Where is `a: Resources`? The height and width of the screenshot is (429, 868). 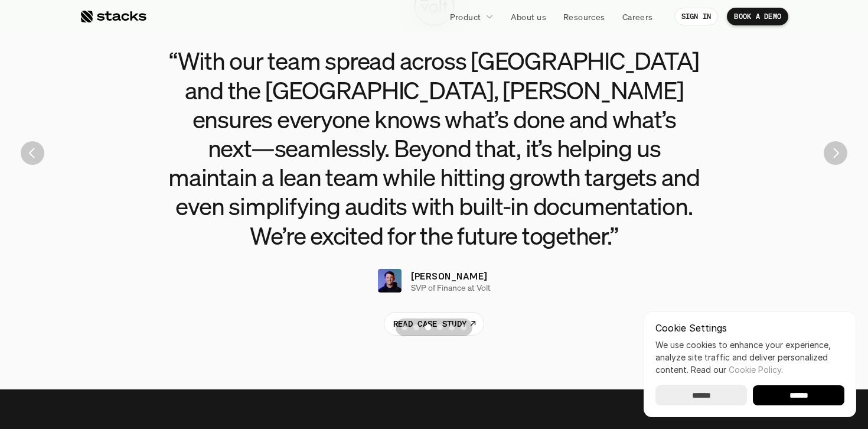
a: Resources is located at coordinates (584, 17).